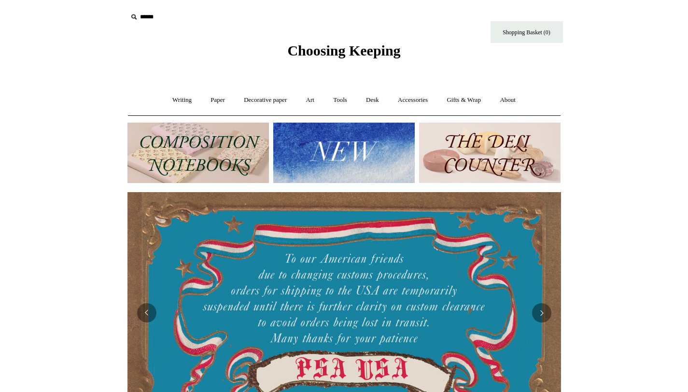 This screenshot has width=688, height=392. Describe the element at coordinates (182, 100) in the screenshot. I see `a: Writing` at that location.